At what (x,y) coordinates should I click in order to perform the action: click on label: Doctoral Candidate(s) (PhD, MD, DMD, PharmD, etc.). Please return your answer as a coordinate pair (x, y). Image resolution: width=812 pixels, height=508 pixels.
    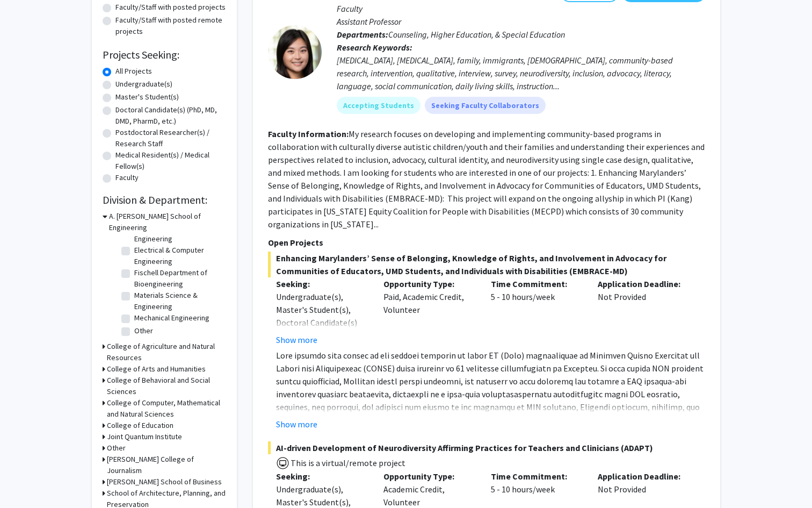
    Looking at the image, I should click on (171, 116).